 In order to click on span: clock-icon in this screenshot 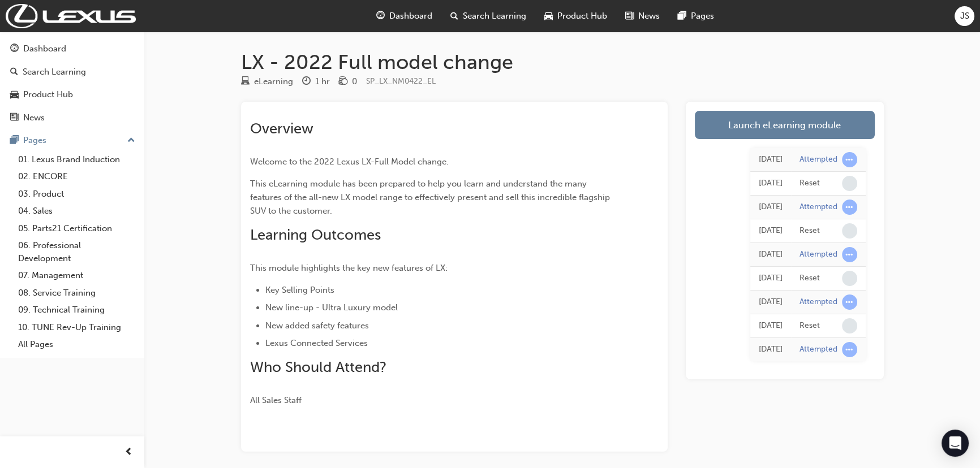, I will do `click(306, 82)`.